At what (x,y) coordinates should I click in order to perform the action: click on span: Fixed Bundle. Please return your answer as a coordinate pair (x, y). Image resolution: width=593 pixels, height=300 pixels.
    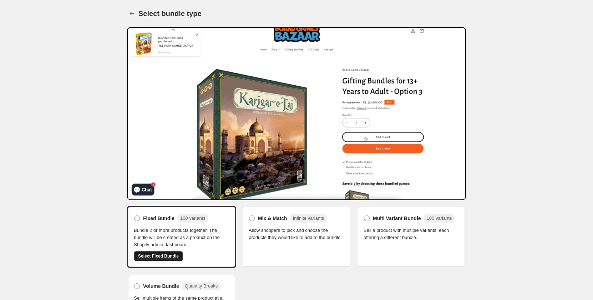
    Looking at the image, I should click on (159, 218).